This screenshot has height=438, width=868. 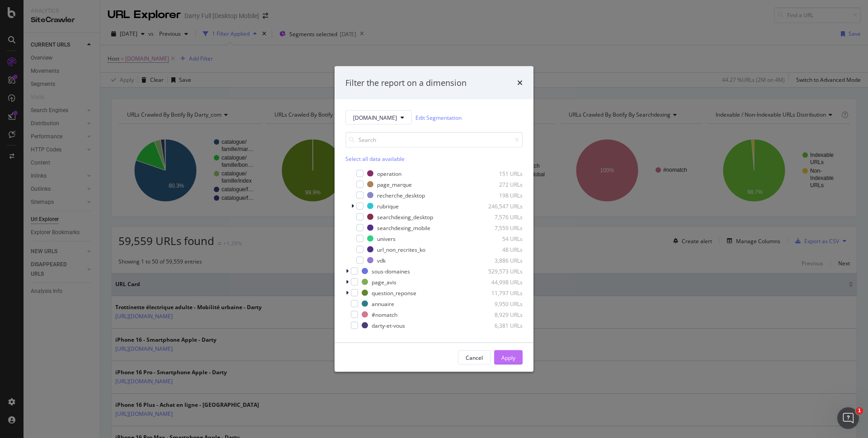 I want to click on div: 3,886 URLs, so click(x=501, y=260).